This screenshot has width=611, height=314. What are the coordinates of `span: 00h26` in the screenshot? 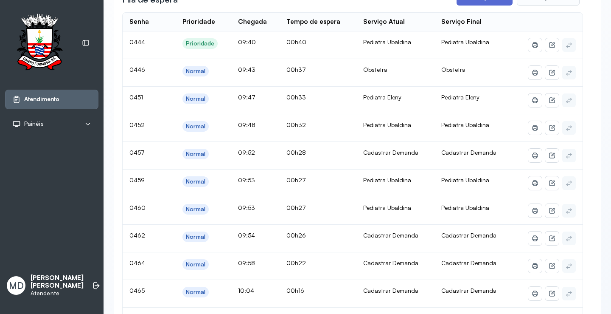 It's located at (296, 235).